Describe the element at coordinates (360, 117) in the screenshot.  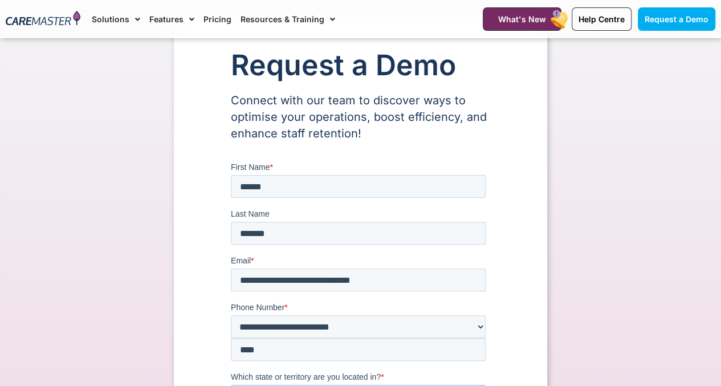
I see `p: Connect with our team to discover ways to optimise your operations, boost efficiency, and enhance...` at that location.